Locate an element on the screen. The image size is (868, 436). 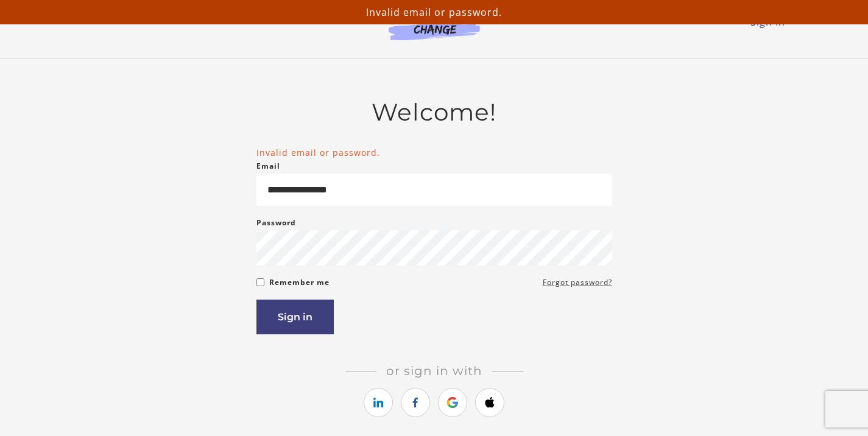
li: Invalid email or password. is located at coordinates (434, 152).